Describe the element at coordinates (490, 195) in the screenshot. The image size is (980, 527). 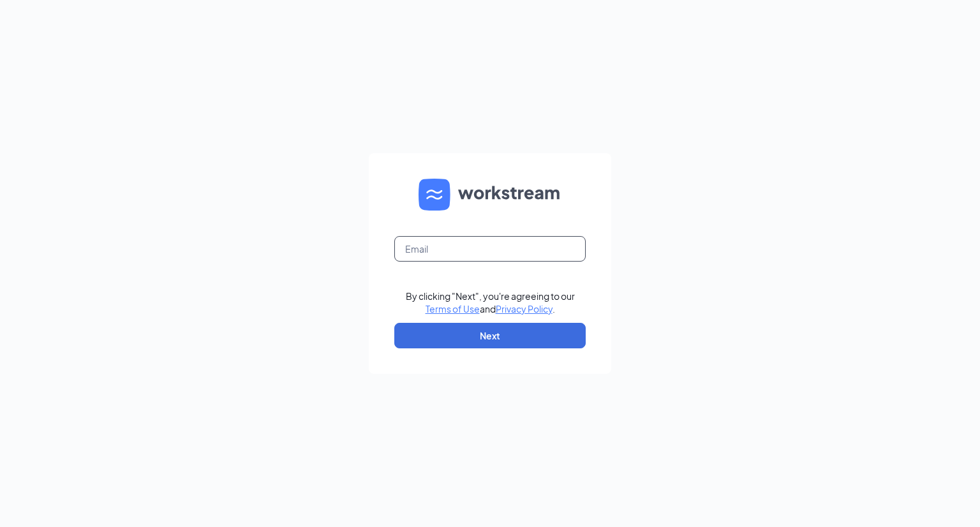
I see `img: WS logo and Workstream text` at that location.